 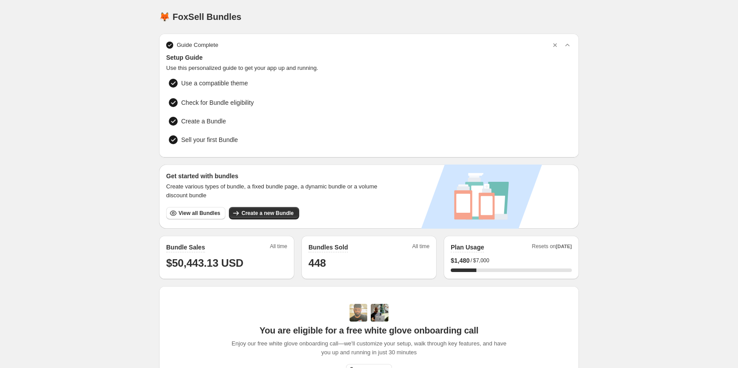 What do you see at coordinates (467, 247) in the screenshot?
I see `h2: Plan Usage` at bounding box center [467, 247].